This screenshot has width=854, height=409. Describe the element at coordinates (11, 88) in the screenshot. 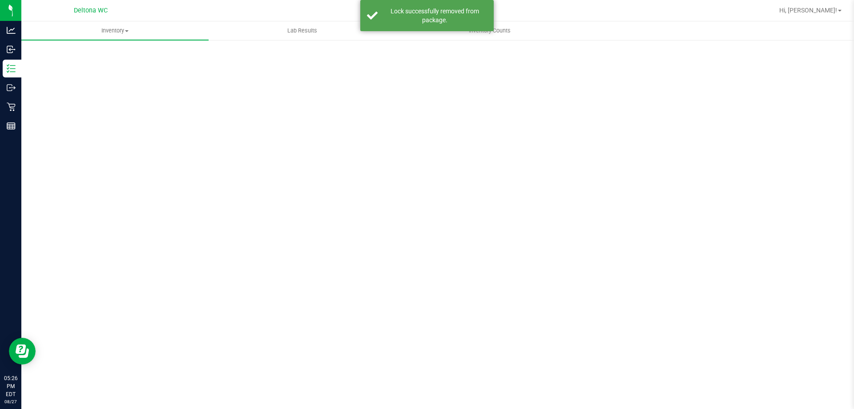

I see `inline-svg: Outbound` at that location.